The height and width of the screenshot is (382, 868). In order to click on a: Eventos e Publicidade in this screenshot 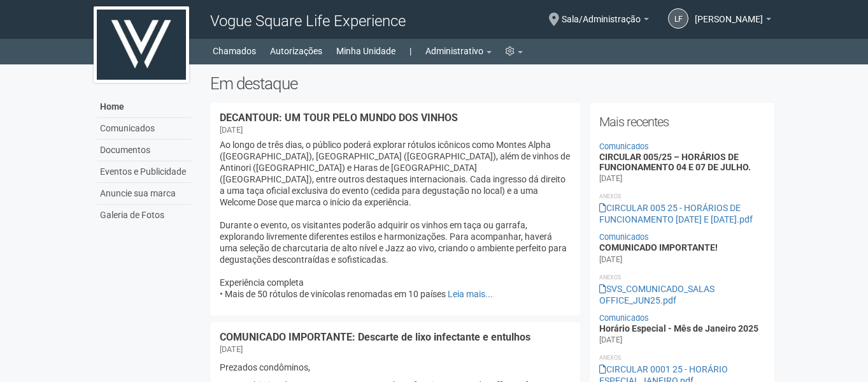, I will do `click(144, 172)`.